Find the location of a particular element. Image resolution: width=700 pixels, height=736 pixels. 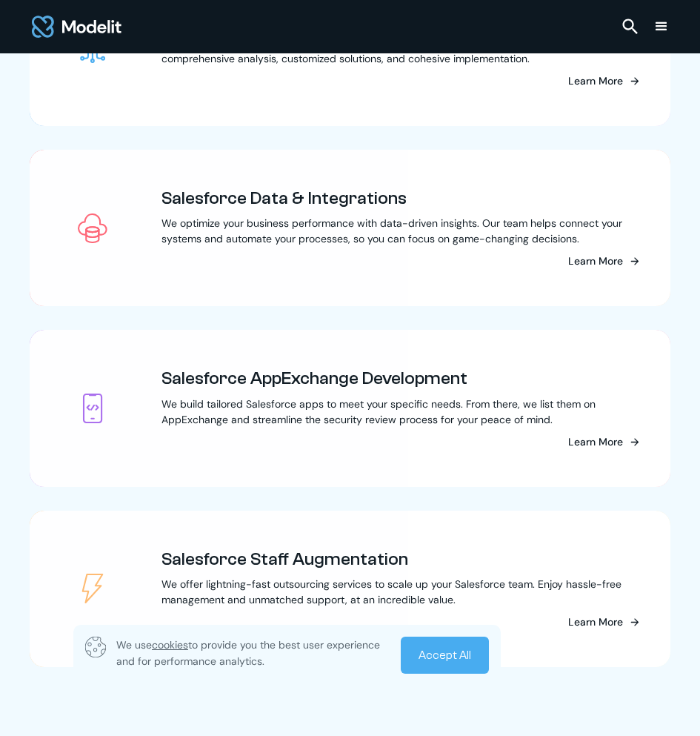

p: We use to provide you the best user experience and for performance analytics. is located at coordinates (253, 653).